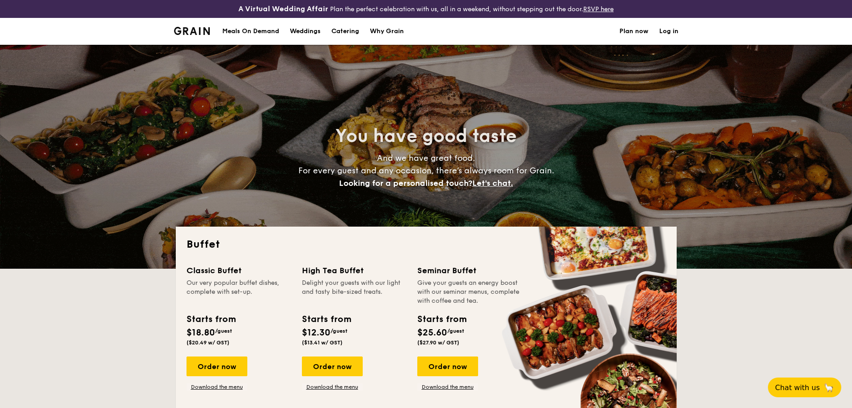 The image size is (852, 408). What do you see at coordinates (387, 31) in the screenshot?
I see `a: Why Grain` at bounding box center [387, 31].